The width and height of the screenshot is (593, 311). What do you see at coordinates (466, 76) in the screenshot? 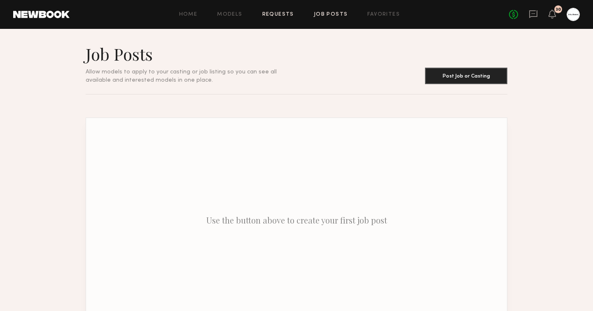
I see `a: Post Job or Casting` at bounding box center [466, 76].